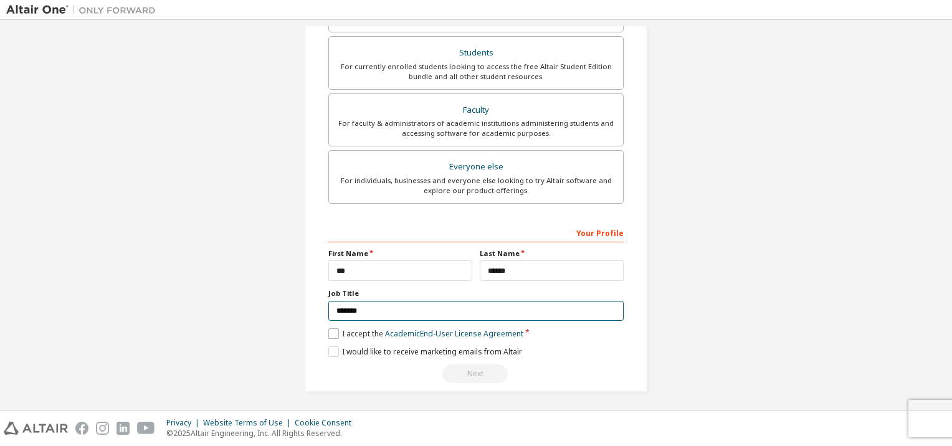 The height and width of the screenshot is (446, 952). I want to click on img: youtube.svg, so click(146, 428).